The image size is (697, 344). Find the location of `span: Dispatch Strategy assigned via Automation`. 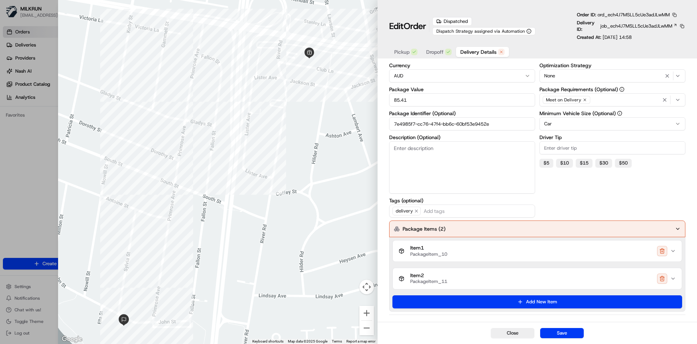

span: Dispatch Strategy assigned via Automation is located at coordinates (481, 31).